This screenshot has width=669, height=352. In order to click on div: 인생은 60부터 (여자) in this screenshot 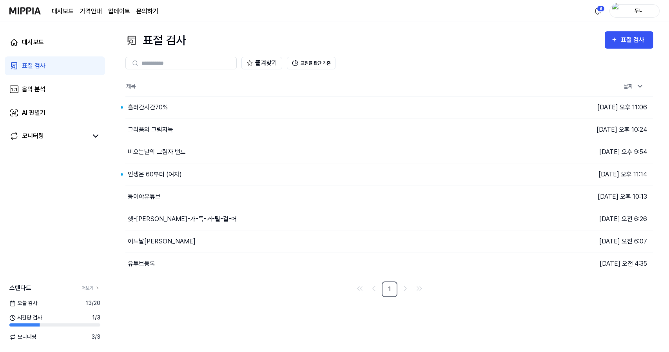, I will do `click(155, 174)`.